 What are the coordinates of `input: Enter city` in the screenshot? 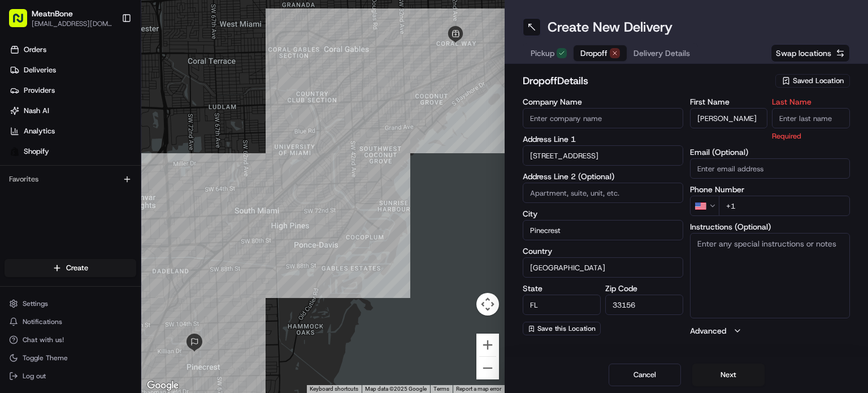 It's located at (603, 230).